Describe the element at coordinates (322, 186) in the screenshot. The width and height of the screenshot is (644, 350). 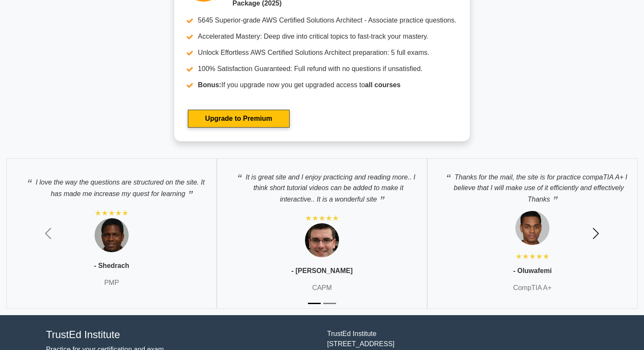
I see `p: It is great site and I enjoy practicing and reading more.. I think short tutorial videos can be a...` at that location.